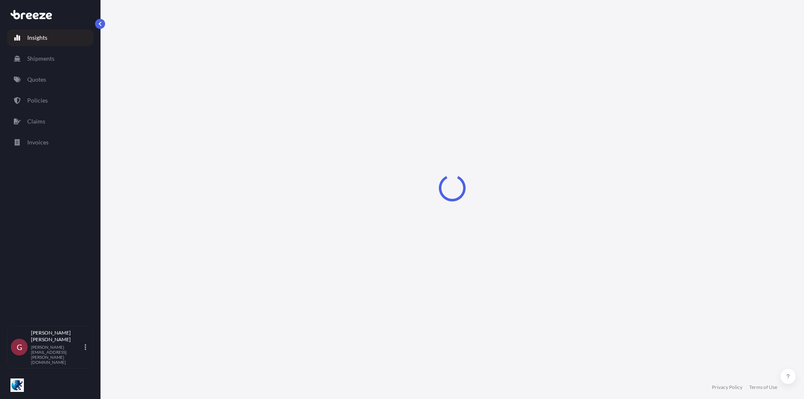  I want to click on a: Shipments, so click(50, 59).